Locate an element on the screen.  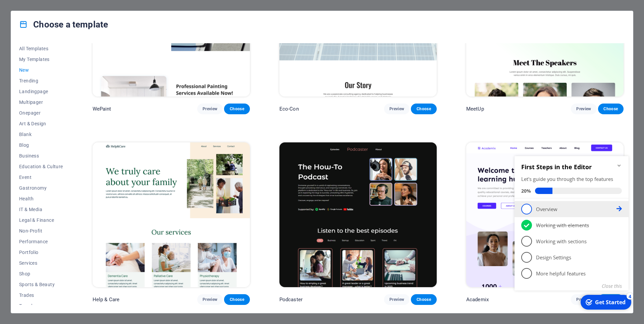
span: Multipager is located at coordinates (41, 102).